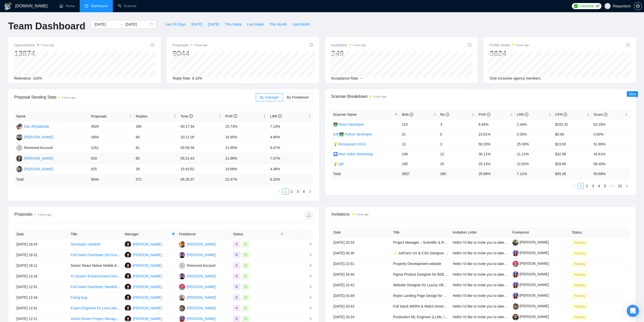  What do you see at coordinates (103, 308) in the screenshot?
I see `a: Expert Engineer for Low-Latency Parsing` at bounding box center [103, 308].